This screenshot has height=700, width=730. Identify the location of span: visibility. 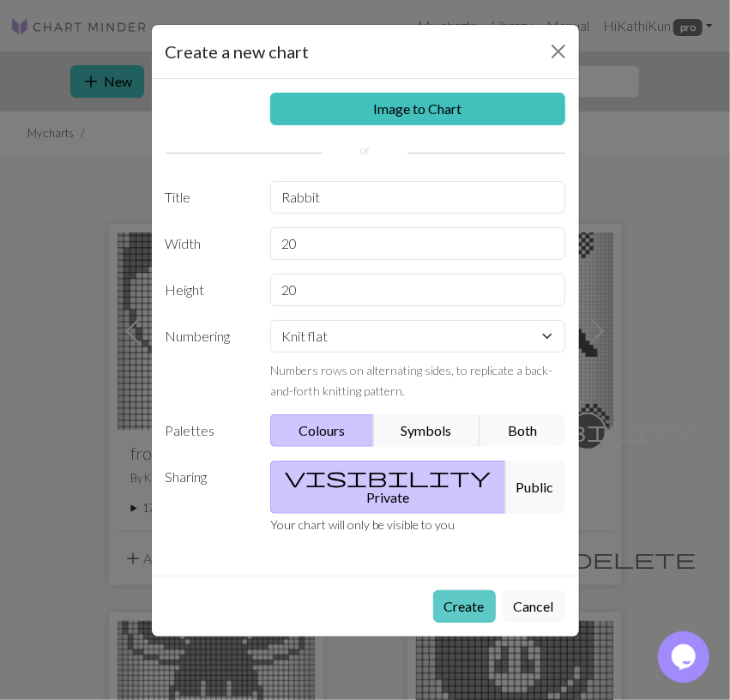
(388, 477).